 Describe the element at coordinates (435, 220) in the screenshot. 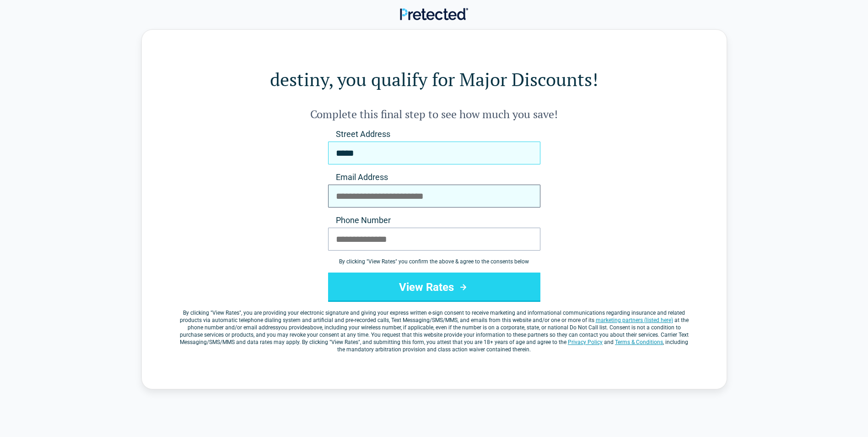

I see `label: Phone Number` at that location.